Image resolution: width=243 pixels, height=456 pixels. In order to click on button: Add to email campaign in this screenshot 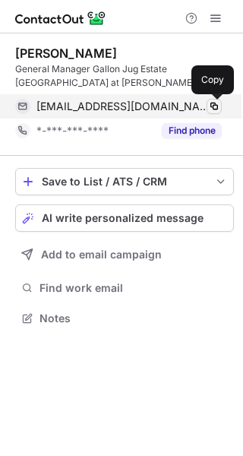, I will do `click(125, 255)`.